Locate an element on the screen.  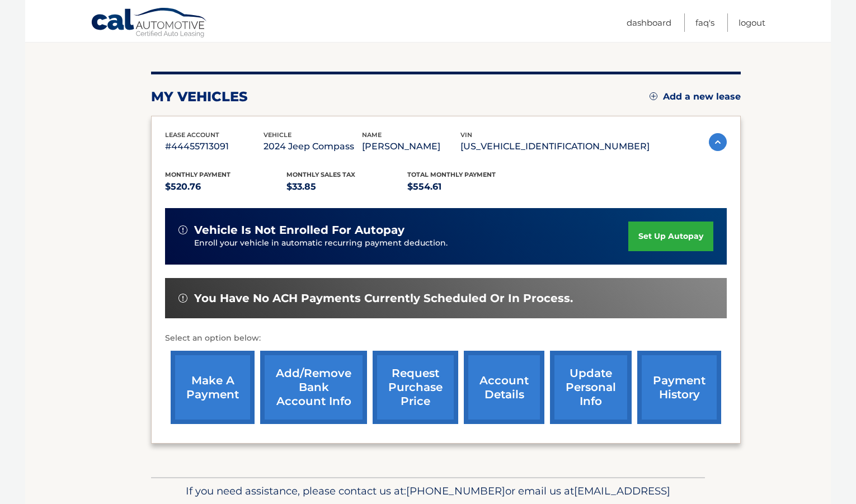
span: Monthly Payment is located at coordinates (198, 175).